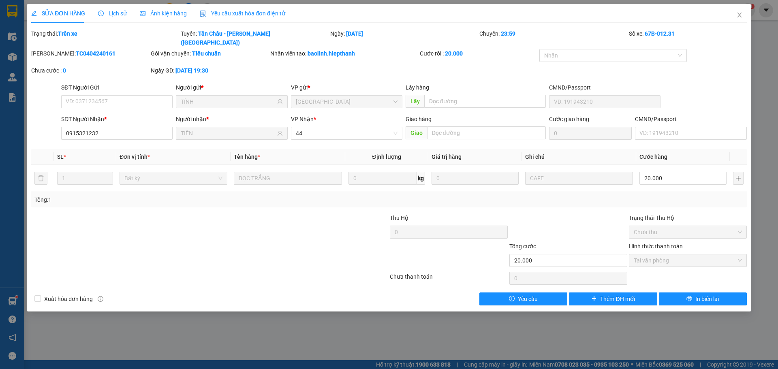  I want to click on span: close, so click(740, 15).